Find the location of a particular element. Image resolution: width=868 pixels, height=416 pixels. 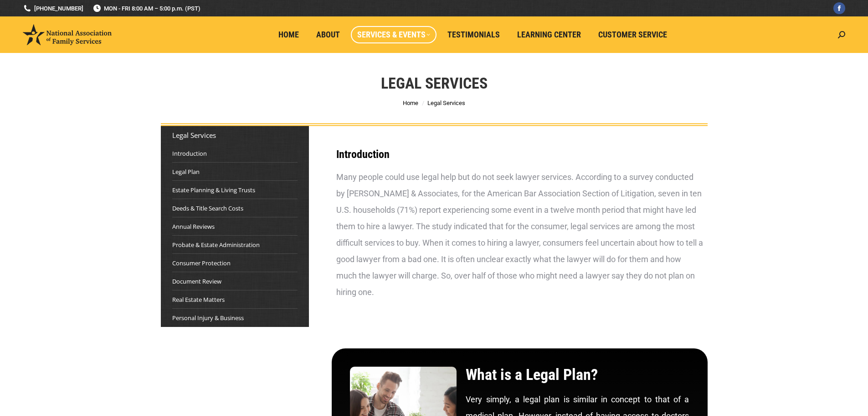

a: Document Review is located at coordinates (196, 281).